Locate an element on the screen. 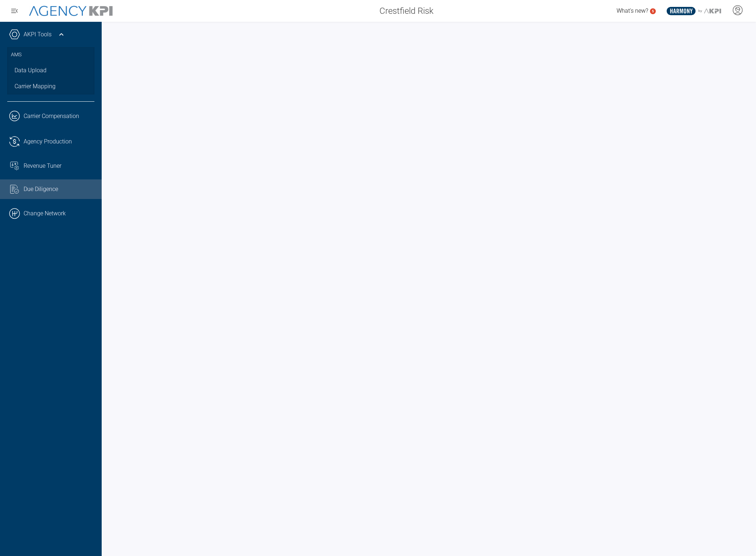 Image resolution: width=756 pixels, height=556 pixels. span: Crestfield Risk is located at coordinates (406, 11).